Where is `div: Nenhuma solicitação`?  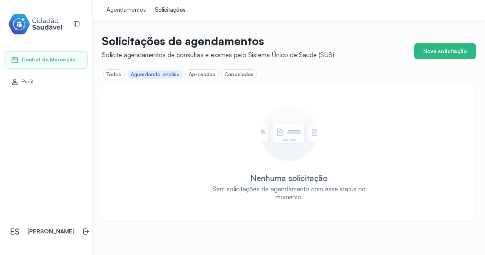
div: Nenhuma solicitação is located at coordinates (289, 178).